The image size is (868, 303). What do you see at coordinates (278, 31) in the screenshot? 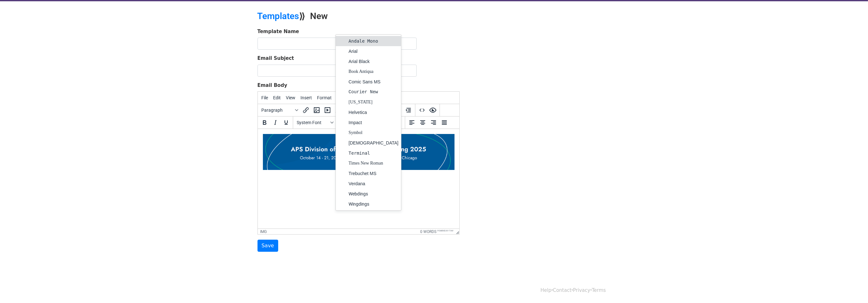
I see `label: Template Name` at bounding box center [278, 31].